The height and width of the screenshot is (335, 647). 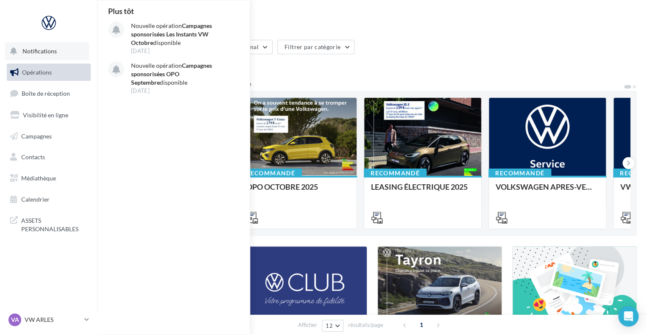 What do you see at coordinates (47, 51) in the screenshot?
I see `button: Notifications` at bounding box center [47, 51].